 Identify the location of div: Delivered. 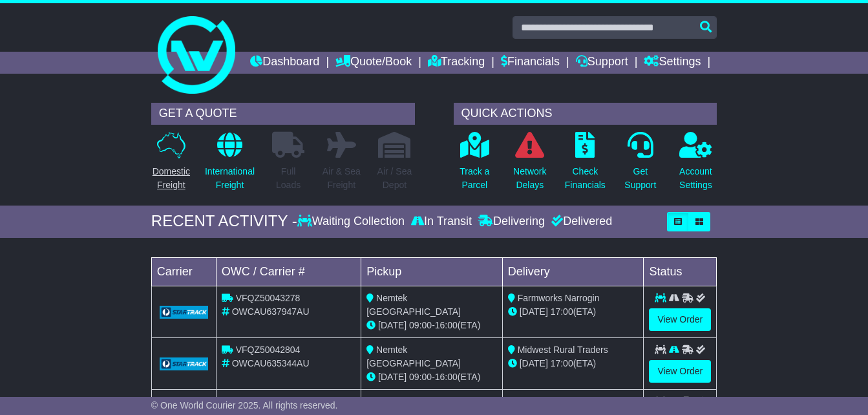
(580, 222).